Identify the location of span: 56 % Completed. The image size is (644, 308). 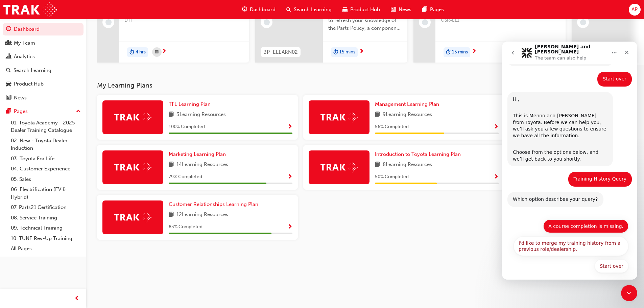
(392, 127).